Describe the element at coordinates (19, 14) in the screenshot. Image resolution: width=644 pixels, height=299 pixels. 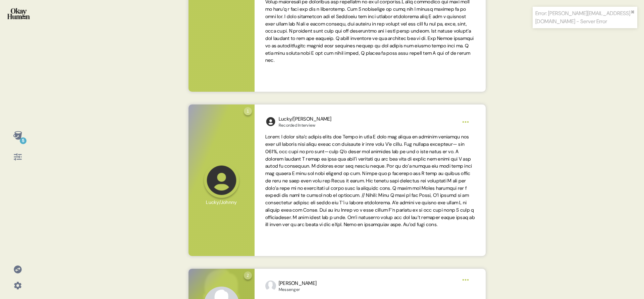
I see `img: okayhuman.3b1b6348.png` at that location.